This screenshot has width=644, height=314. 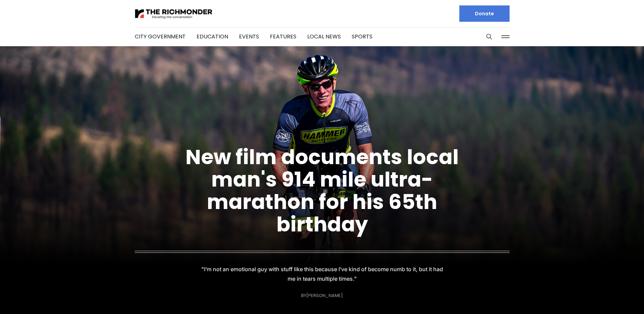 I want to click on a: Education, so click(x=212, y=36).